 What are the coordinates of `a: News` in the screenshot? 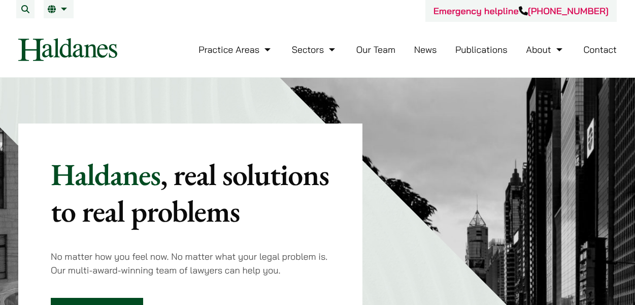 It's located at (425, 49).